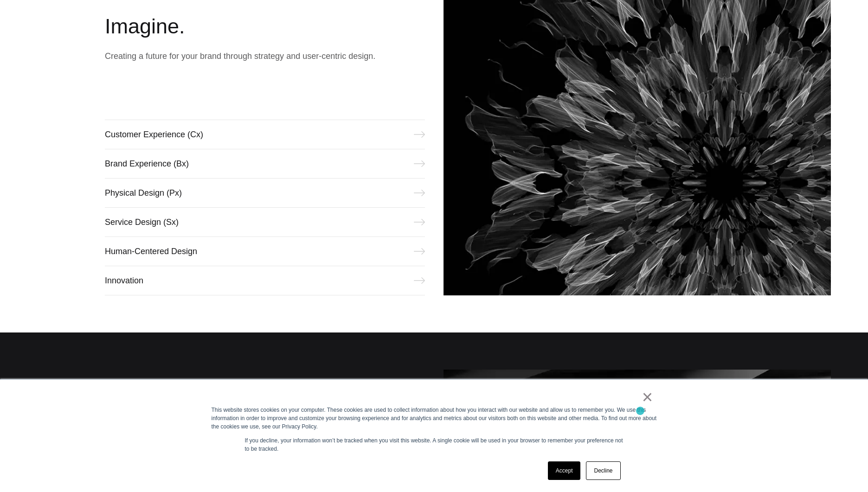 This screenshot has width=868, height=492. I want to click on h2: Imagine., so click(265, 26).